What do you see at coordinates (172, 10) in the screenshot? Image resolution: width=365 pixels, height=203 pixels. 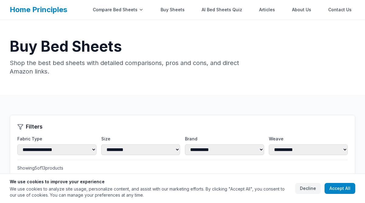 I see `a: Buy Sheets` at bounding box center [172, 10].